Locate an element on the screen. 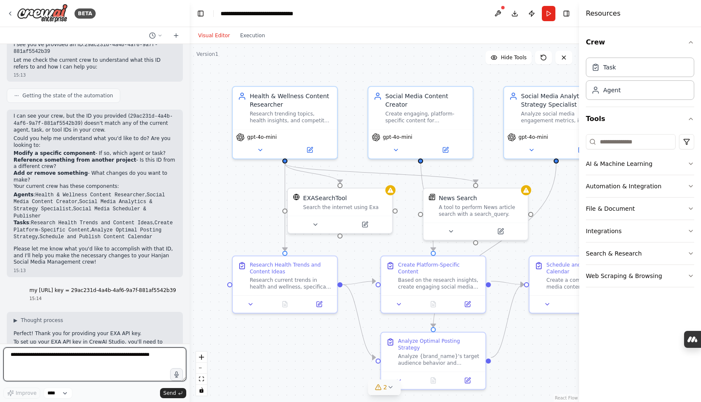 Image resolution: width=701 pixels, height=402 pixels. button: Send is located at coordinates (173, 393).